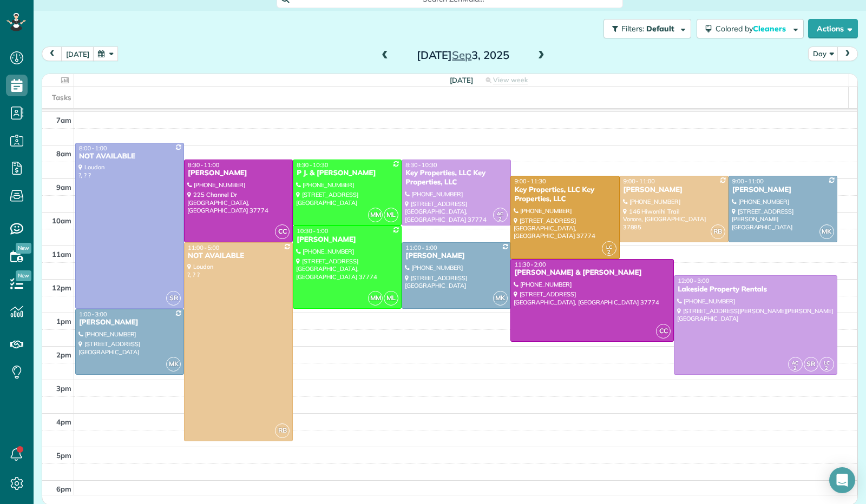 The width and height of the screenshot is (866, 504). What do you see at coordinates (62, 288) in the screenshot?
I see `span: 12pm` at bounding box center [62, 288].